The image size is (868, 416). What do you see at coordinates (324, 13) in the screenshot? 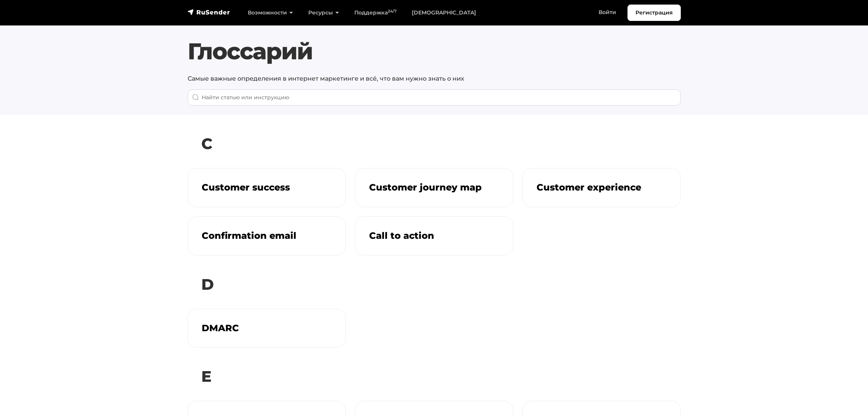
I see `a: Ресурсы` at bounding box center [324, 13].